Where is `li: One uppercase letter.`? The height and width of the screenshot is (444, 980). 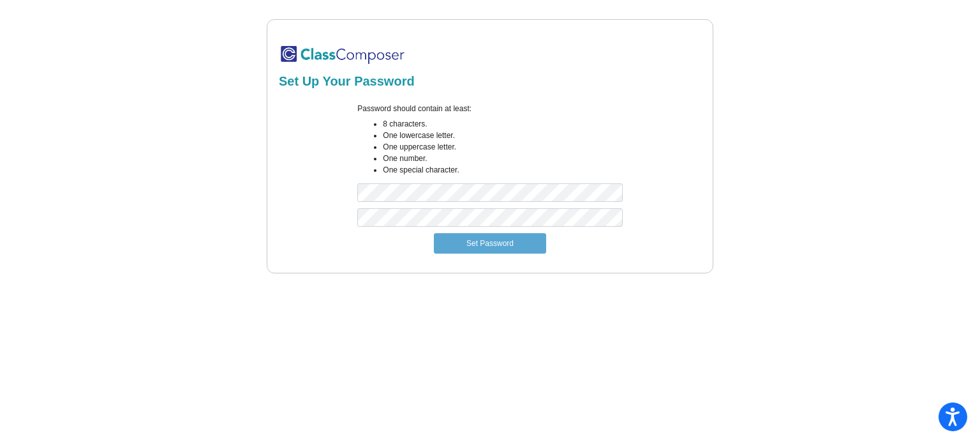 li: One uppercase letter. is located at coordinates (503, 146).